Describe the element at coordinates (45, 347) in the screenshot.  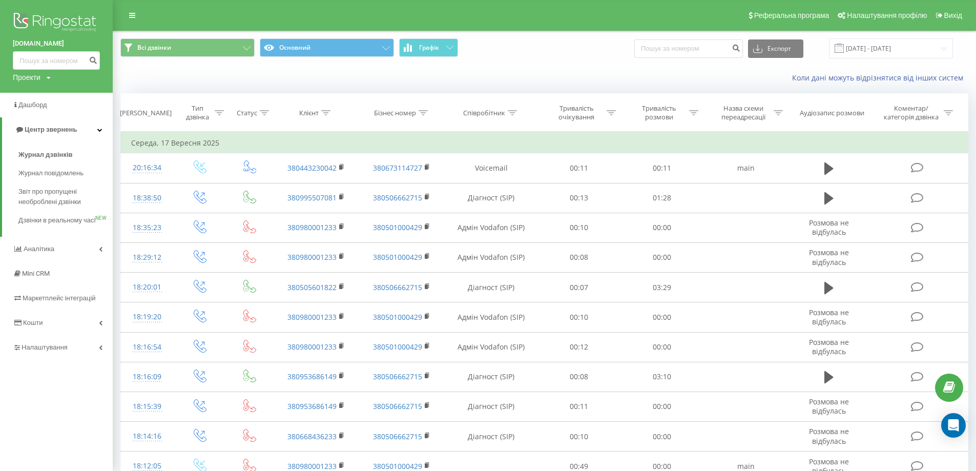
I see `span: Налаштування` at that location.